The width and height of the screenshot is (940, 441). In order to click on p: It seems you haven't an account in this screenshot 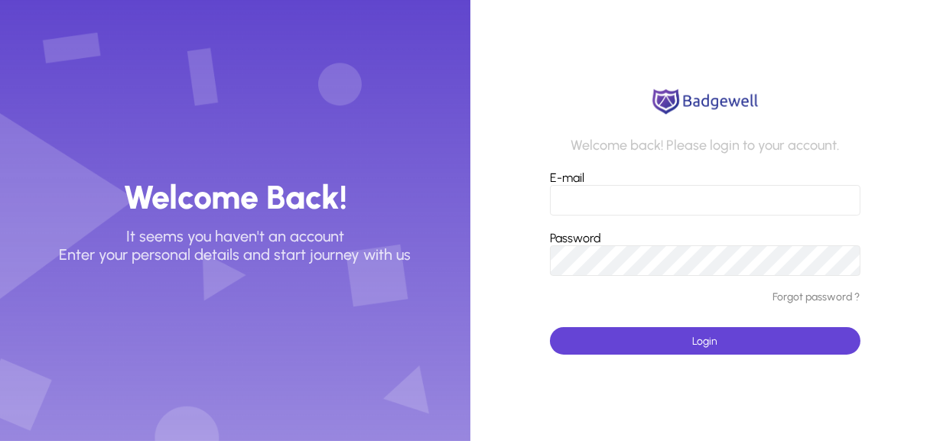, I will do `click(235, 236)`.